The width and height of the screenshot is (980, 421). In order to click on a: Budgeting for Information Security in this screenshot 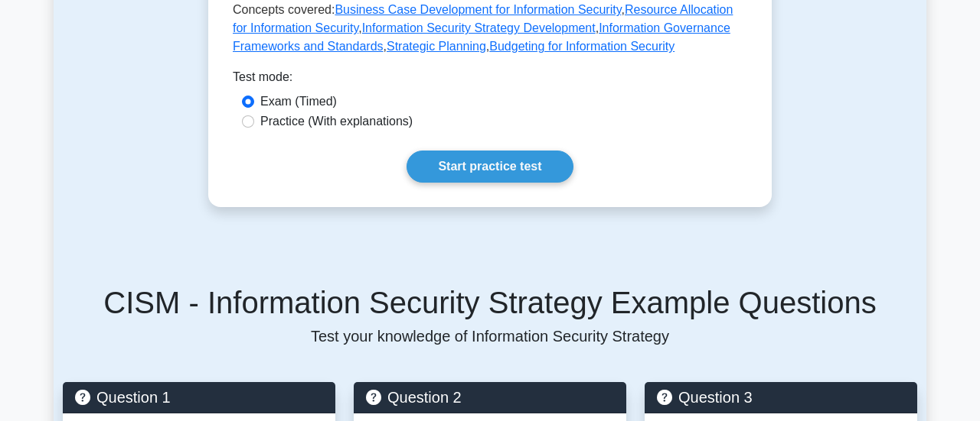, I will do `click(582, 46)`.